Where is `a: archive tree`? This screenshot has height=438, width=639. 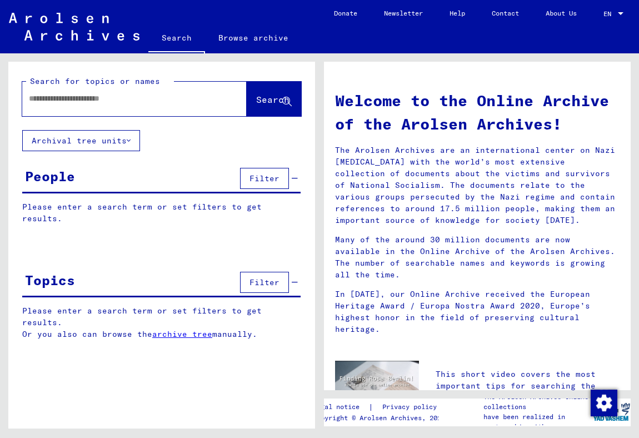 a: archive tree is located at coordinates (182, 334).